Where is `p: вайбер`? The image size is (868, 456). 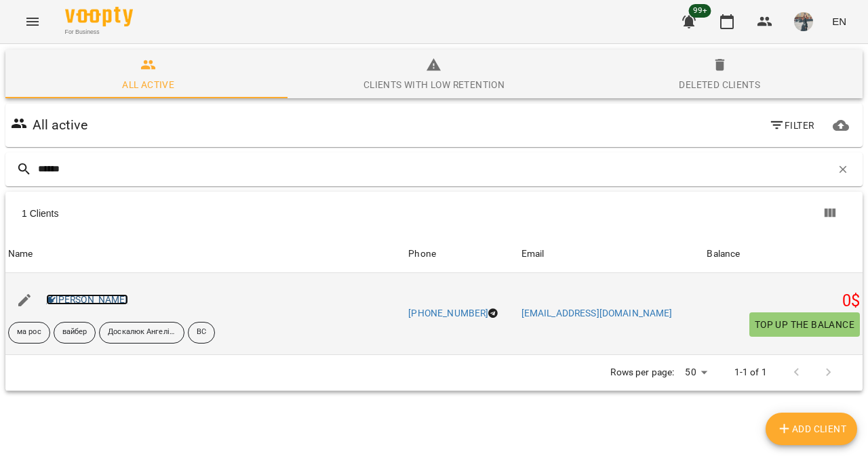
p: вайбер is located at coordinates (75, 332).